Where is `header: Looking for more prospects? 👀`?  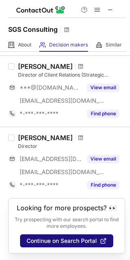 header: Looking for more prospects? 👀 is located at coordinates (67, 208).